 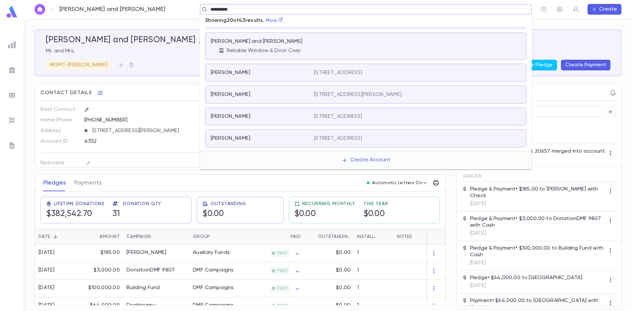 I want to click on p: Pledge & Payment • $100,000.00 to Building Fund with Cash, so click(x=538, y=252).